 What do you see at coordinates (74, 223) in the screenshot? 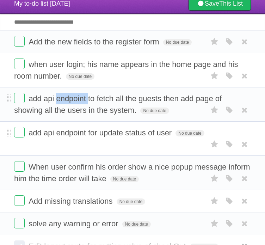
I see `span: solve any warning or error` at bounding box center [74, 223].